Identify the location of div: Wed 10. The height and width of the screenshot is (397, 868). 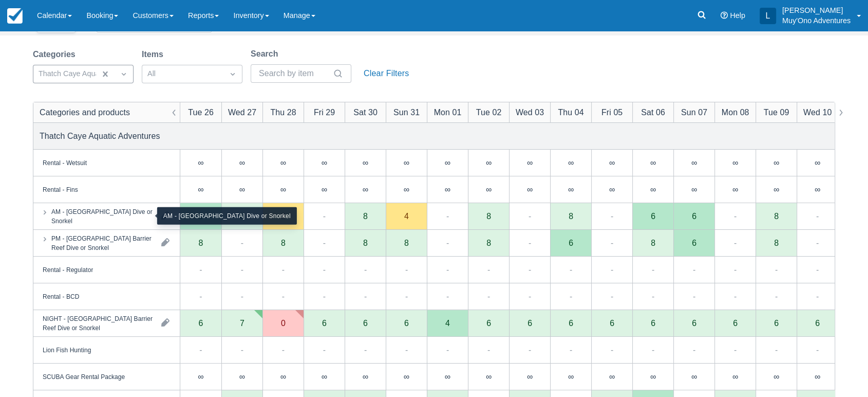
(817, 112).